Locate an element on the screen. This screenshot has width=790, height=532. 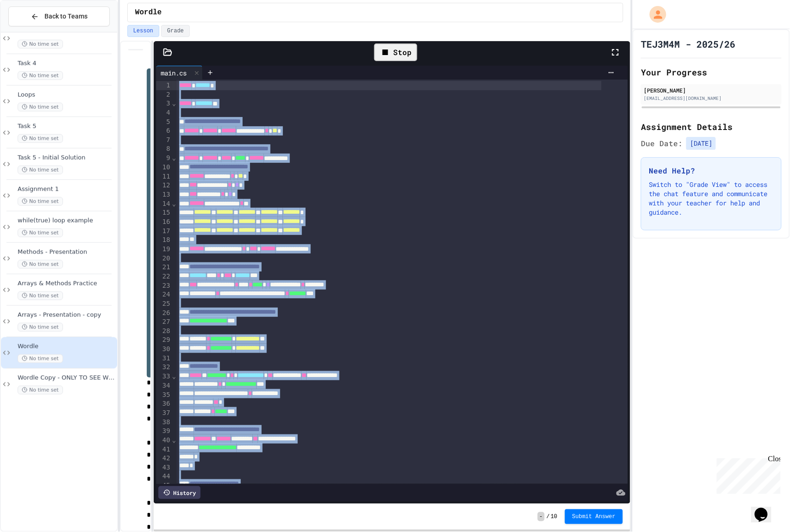
div: 24 is located at coordinates (163, 294).